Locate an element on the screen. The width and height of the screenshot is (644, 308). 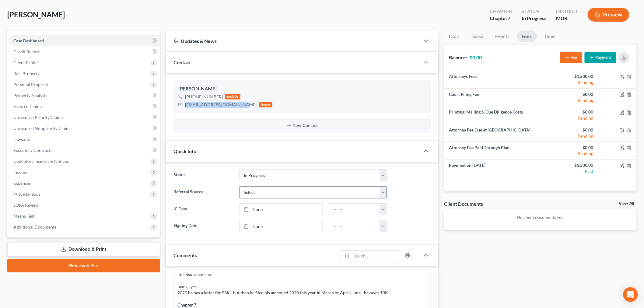
a: Case Dashboard is located at coordinates (84, 41).